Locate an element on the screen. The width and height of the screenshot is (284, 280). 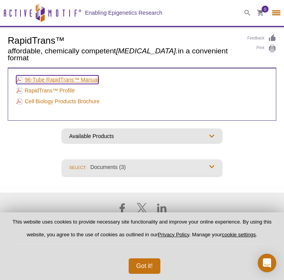
a: Feedback is located at coordinates (262, 38).